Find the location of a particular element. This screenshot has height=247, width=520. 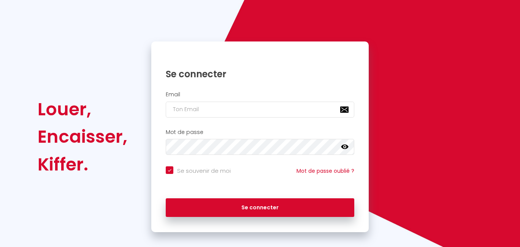

h1: Se connecter is located at coordinates (260, 74).